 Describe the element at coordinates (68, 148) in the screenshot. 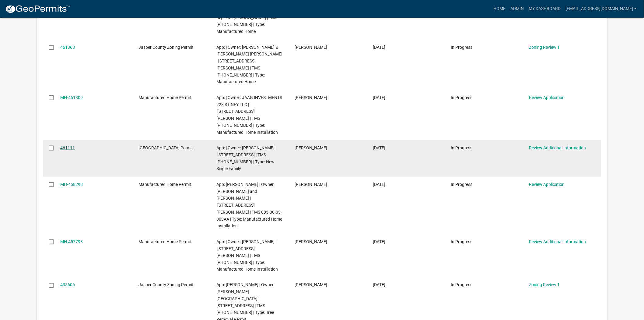

I see `a: 461111` at that location.